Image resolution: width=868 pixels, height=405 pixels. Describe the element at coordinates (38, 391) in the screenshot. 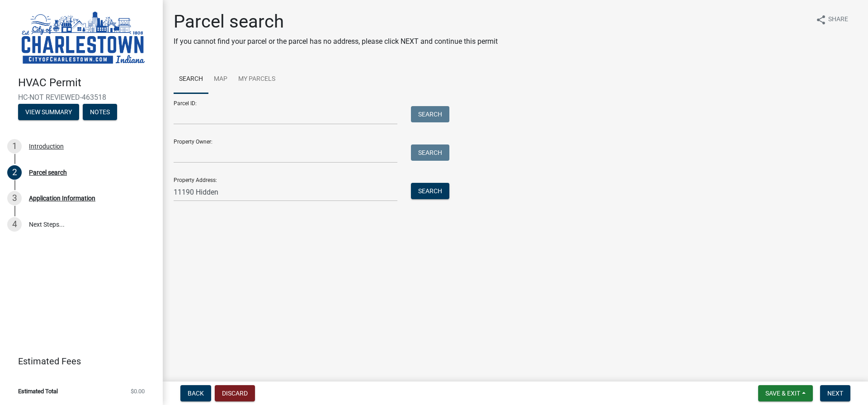

I see `span: Estimated Total` at that location.